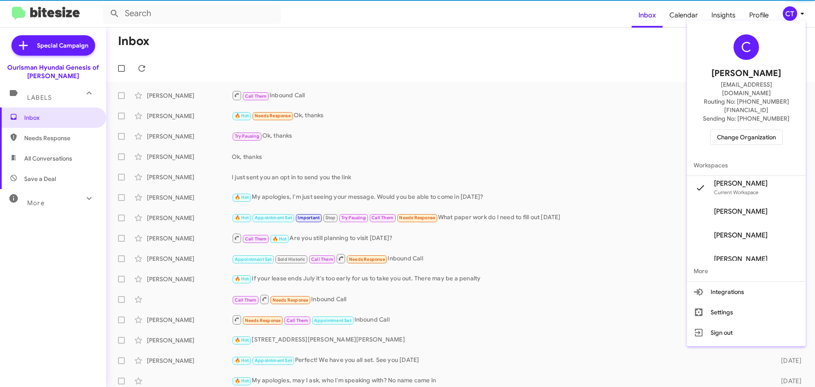  What do you see at coordinates (746, 291) in the screenshot?
I see `button: Integrations` at bounding box center [746, 291].